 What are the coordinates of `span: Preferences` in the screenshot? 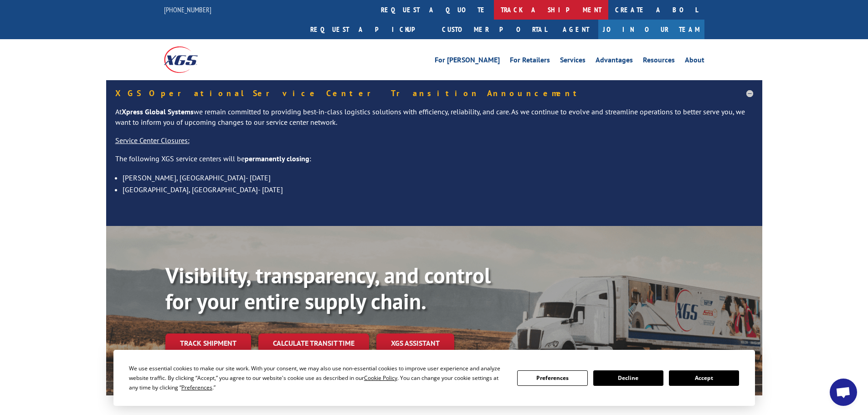 It's located at (197, 387).